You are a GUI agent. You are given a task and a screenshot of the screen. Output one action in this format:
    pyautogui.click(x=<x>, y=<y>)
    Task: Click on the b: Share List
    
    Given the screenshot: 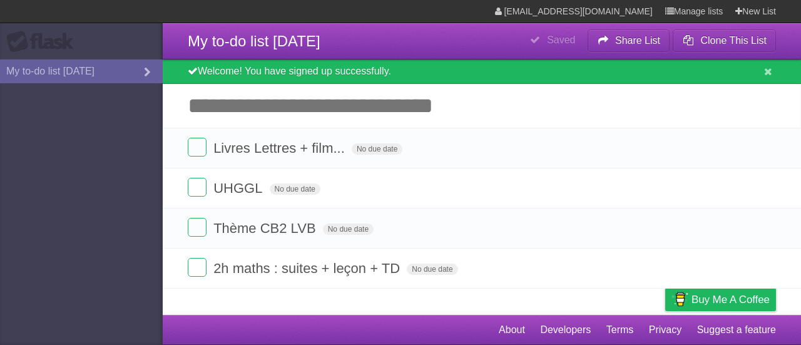 What is the action you would take?
    pyautogui.click(x=638, y=40)
    